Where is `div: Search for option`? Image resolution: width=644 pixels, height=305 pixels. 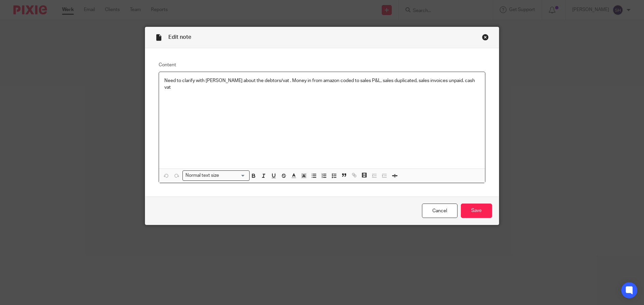 div: Search for option is located at coordinates (216, 175).